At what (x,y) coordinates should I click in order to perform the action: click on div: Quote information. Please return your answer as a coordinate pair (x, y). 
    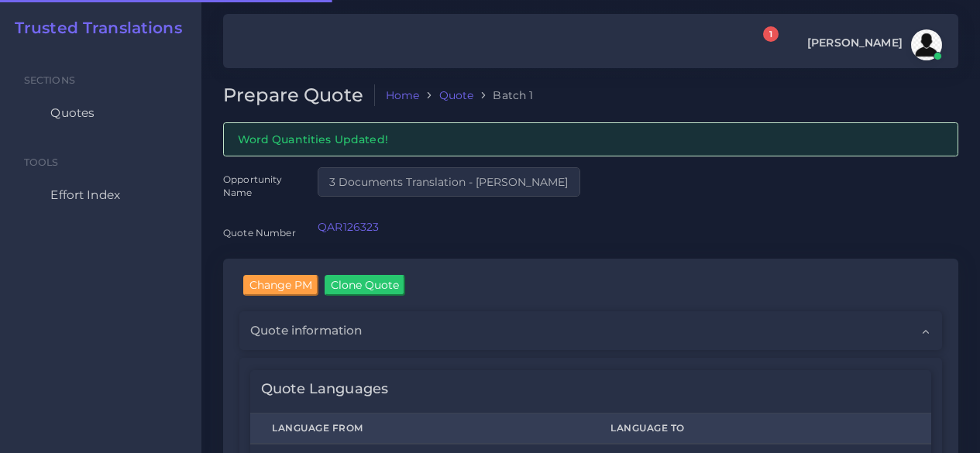
    Looking at the image, I should click on (590, 331).